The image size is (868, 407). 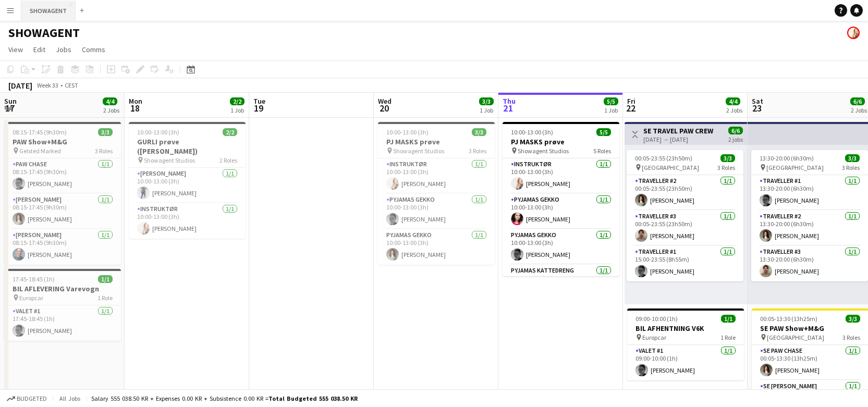 I want to click on app-job-card: 10:00-13:00 (3h)3/3PJ MASKS prøve Showagent Studios3 RolesINSTRUKTØR1/110:00-13:00 (3h)[PERSON_NA..., so click(x=437, y=194).